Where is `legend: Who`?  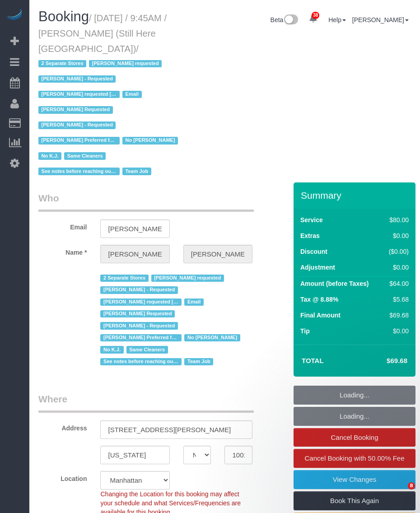 legend: Who is located at coordinates (146, 202).